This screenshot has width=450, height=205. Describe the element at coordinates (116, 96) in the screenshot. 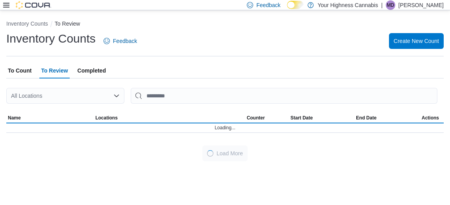

I see `button: Open list of options` at that location.